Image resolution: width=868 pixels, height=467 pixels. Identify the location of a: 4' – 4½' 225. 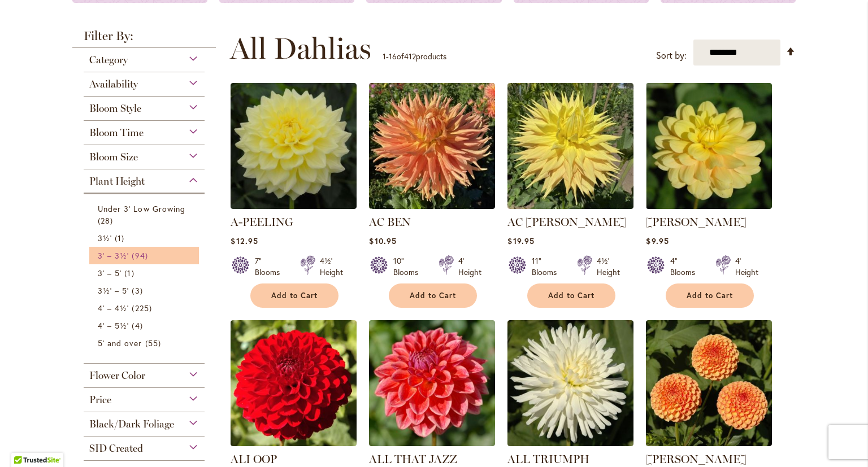
(145, 308).